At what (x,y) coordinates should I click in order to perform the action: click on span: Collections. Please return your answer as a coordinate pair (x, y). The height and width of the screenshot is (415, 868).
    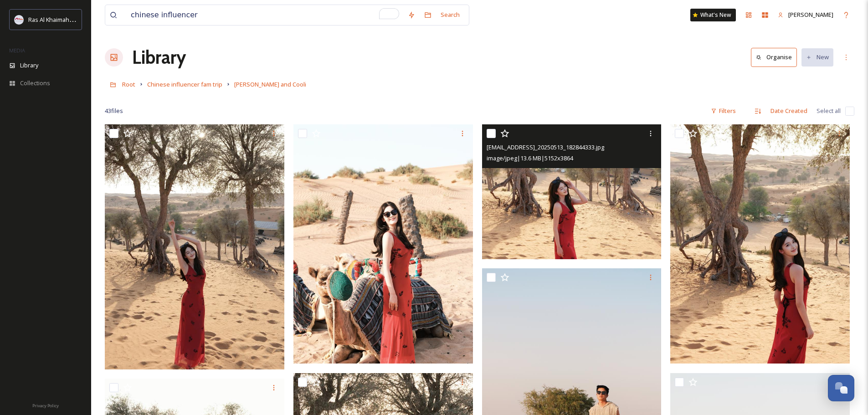
    Looking at the image, I should click on (35, 83).